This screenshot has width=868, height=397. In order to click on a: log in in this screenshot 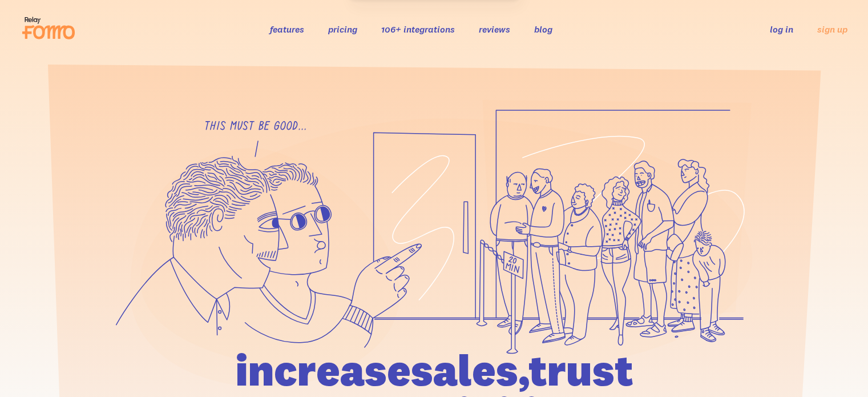, I will do `click(781, 29)`.